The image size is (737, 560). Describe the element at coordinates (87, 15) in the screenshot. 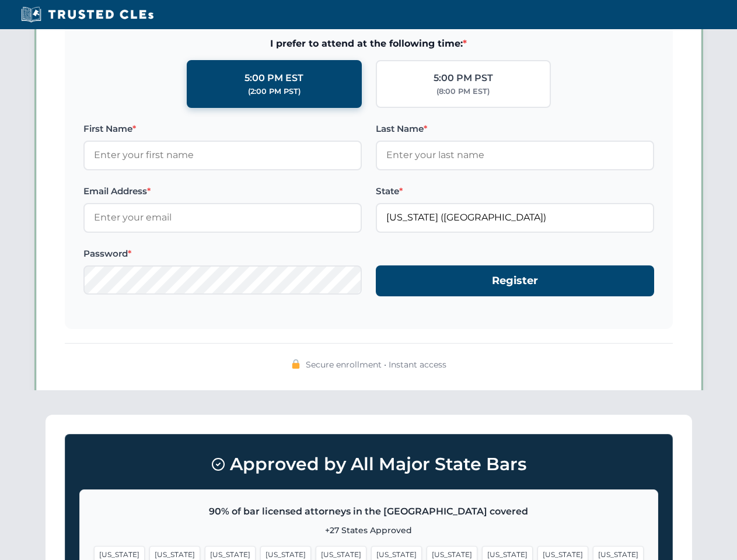

I see `img: Trusted CLEs` at that location.